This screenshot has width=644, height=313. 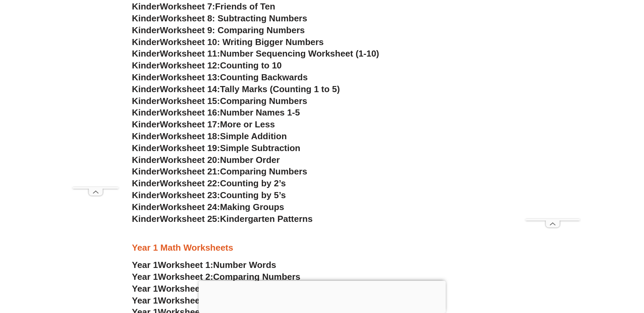 I want to click on a: Year 1Worksheet 4:Place Value, so click(x=197, y=301).